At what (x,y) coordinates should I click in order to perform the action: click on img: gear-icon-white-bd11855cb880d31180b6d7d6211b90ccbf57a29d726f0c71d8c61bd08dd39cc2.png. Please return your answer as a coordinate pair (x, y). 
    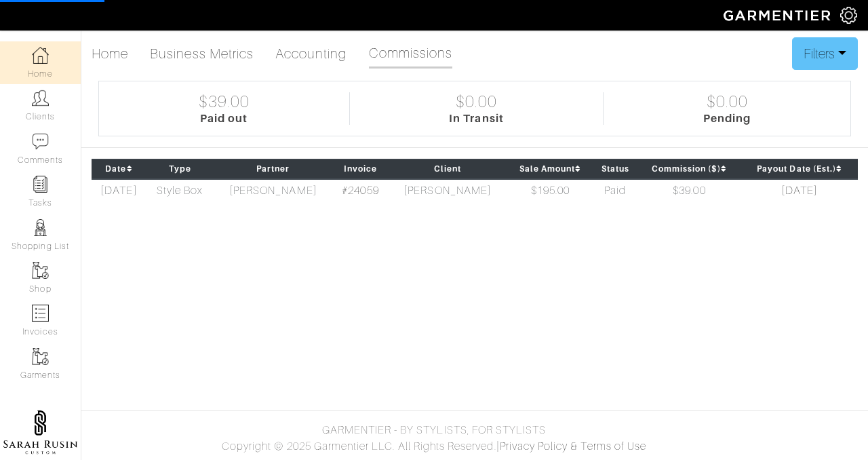
    Looking at the image, I should click on (849, 15).